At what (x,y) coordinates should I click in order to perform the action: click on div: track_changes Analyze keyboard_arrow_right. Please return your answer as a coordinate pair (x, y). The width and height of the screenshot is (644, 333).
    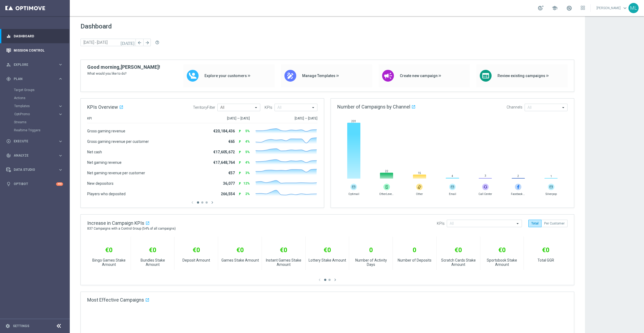
    Looking at the image, I should click on (35, 156).